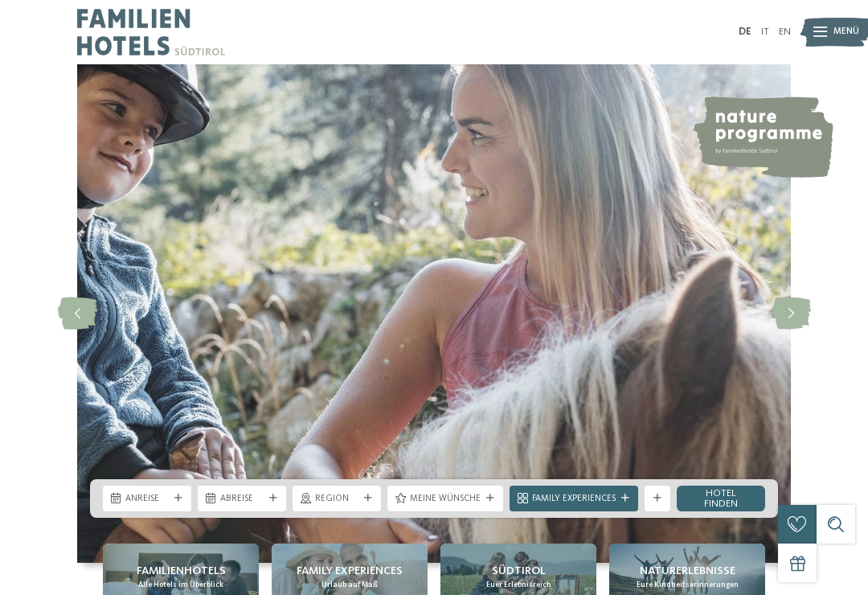 The image size is (868, 595). What do you see at coordinates (847, 32) in the screenshot?
I see `span: Menü` at bounding box center [847, 32].